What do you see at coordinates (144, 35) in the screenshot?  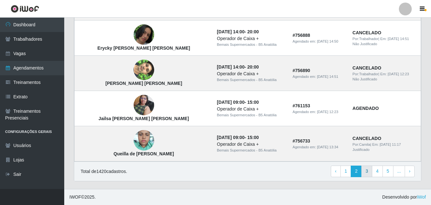 I see `img: Erycky Gabriel Brito De Lima` at bounding box center [144, 35].